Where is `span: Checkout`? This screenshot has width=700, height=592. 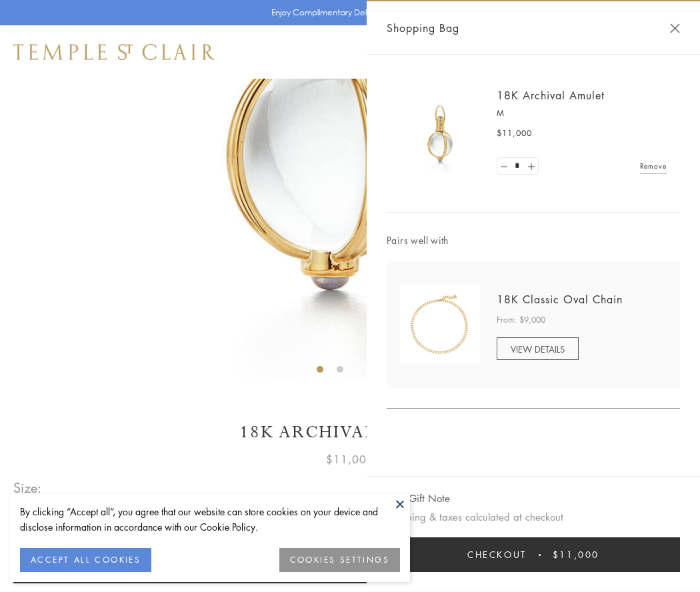 span: Checkout is located at coordinates (497, 555).